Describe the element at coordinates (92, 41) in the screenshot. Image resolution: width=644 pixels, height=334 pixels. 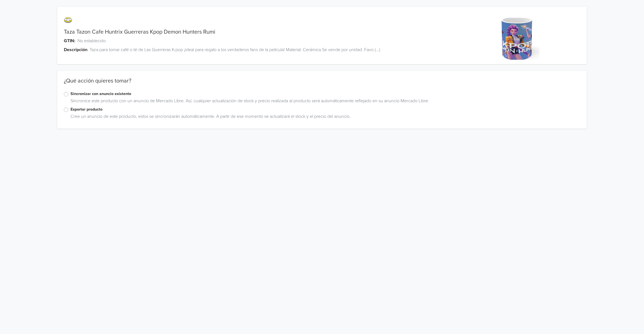
I see `span: No establecido` at that location.